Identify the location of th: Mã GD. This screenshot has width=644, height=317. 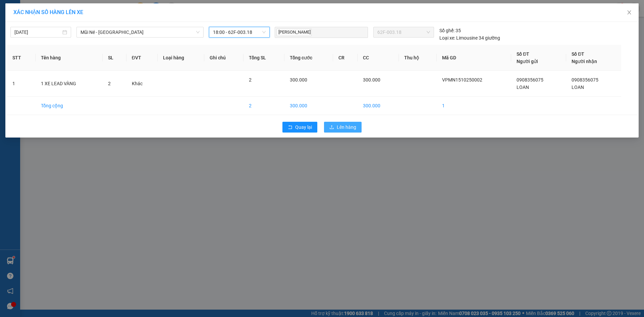
(474, 58).